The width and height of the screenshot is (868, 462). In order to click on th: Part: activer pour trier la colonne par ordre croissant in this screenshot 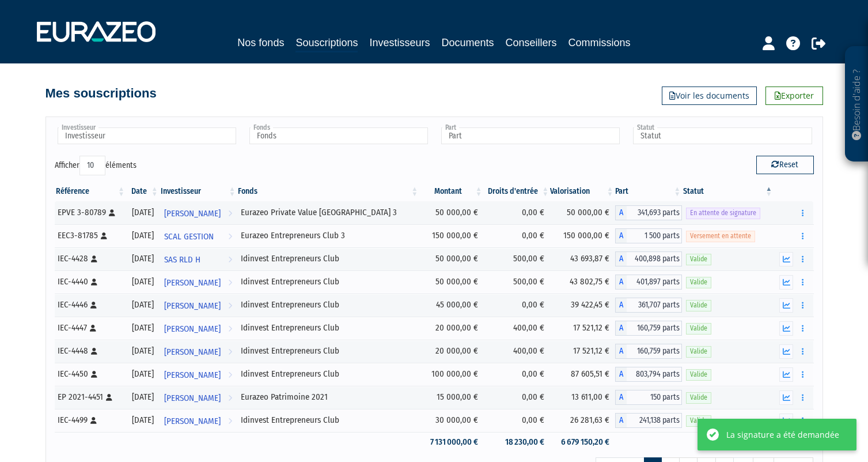, I will do `click(649, 191)`.